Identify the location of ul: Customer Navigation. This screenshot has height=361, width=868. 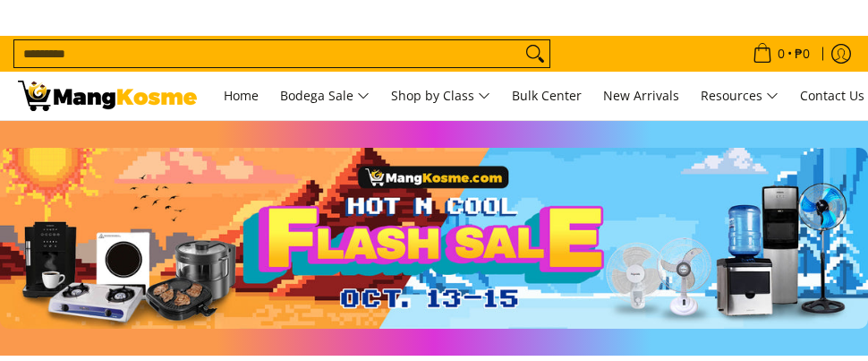
(434, 54).